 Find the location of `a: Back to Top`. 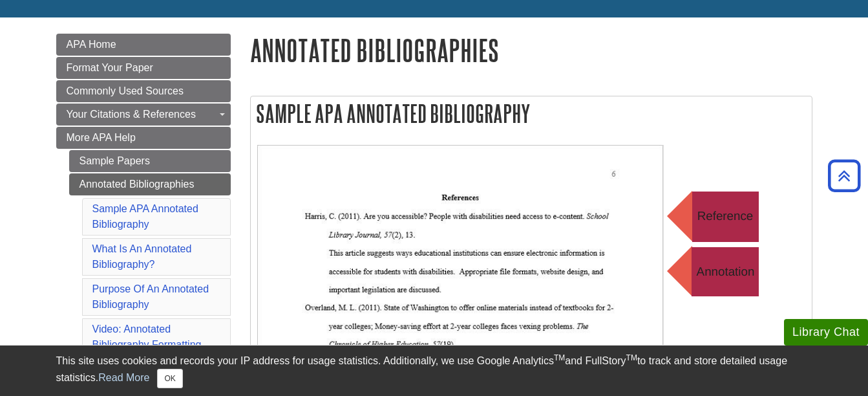

a: Back to Top is located at coordinates (844, 176).